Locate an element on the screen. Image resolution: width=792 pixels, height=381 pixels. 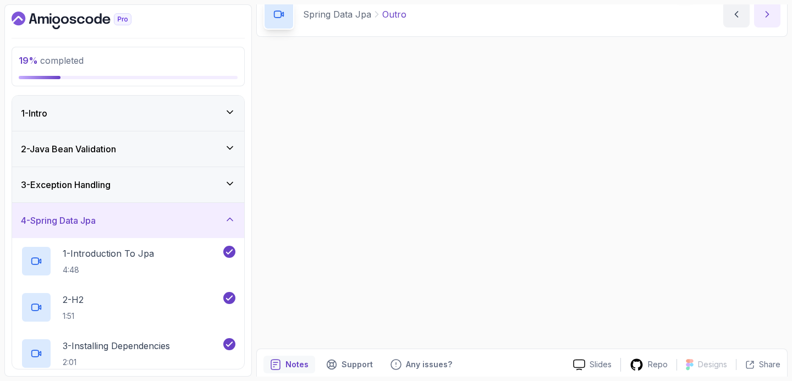
a: Repo is located at coordinates (649, 365).